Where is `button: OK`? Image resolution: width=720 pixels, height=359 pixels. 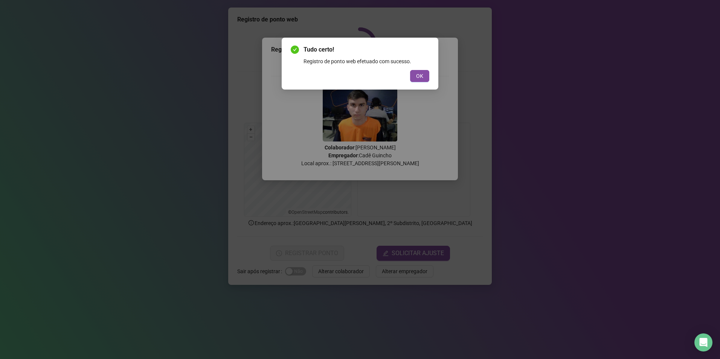
button: OK is located at coordinates (419, 76).